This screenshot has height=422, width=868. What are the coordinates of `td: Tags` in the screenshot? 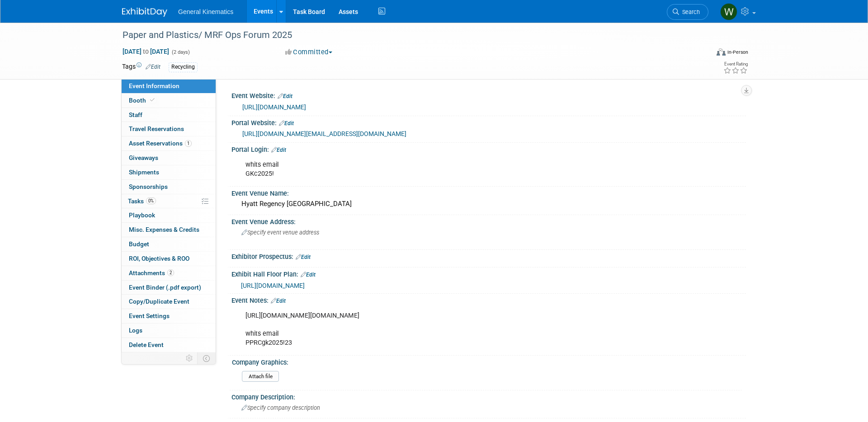 It's located at (141, 67).